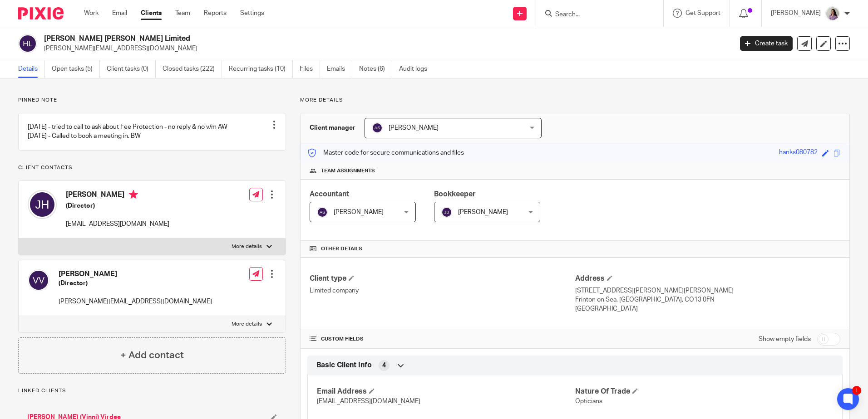 This screenshot has width=868, height=419. What do you see at coordinates (183, 13) in the screenshot?
I see `a: Team` at bounding box center [183, 13].